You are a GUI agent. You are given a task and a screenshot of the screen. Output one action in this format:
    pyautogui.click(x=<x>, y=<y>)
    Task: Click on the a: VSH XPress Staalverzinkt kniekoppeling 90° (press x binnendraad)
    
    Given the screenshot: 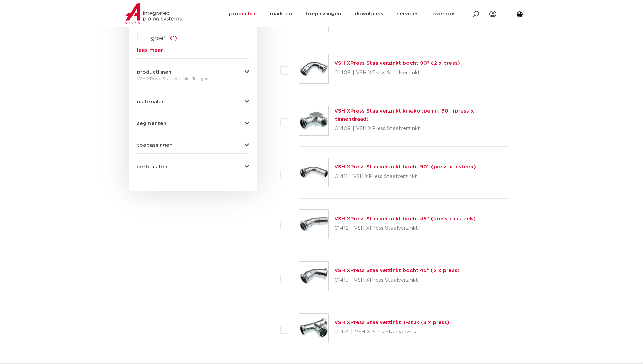 What is the action you would take?
    pyautogui.click(x=404, y=115)
    